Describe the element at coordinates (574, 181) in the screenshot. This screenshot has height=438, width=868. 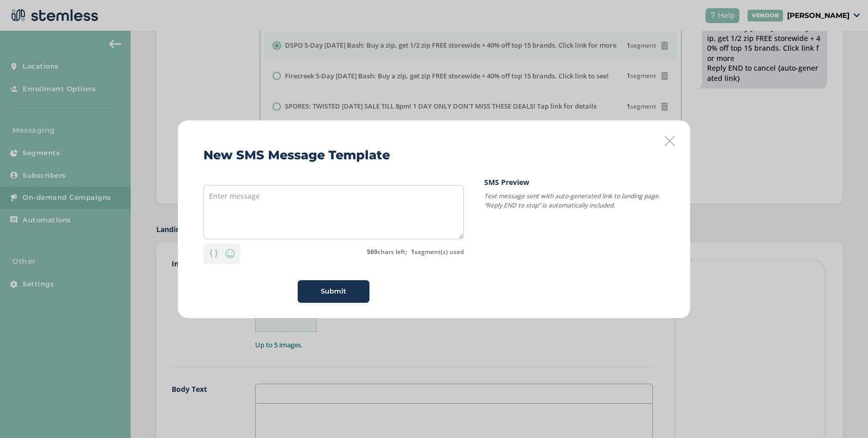
I see `label: SMS Preview` at that location.